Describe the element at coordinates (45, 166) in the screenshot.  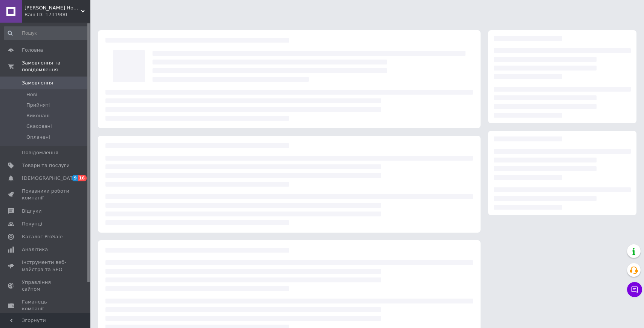
I see `span: Товари та послуги` at that location.